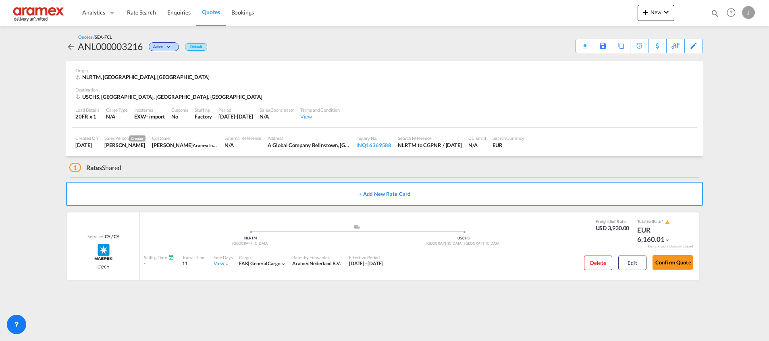 The image size is (769, 341). I want to click on span: SEA-FCL, so click(103, 37).